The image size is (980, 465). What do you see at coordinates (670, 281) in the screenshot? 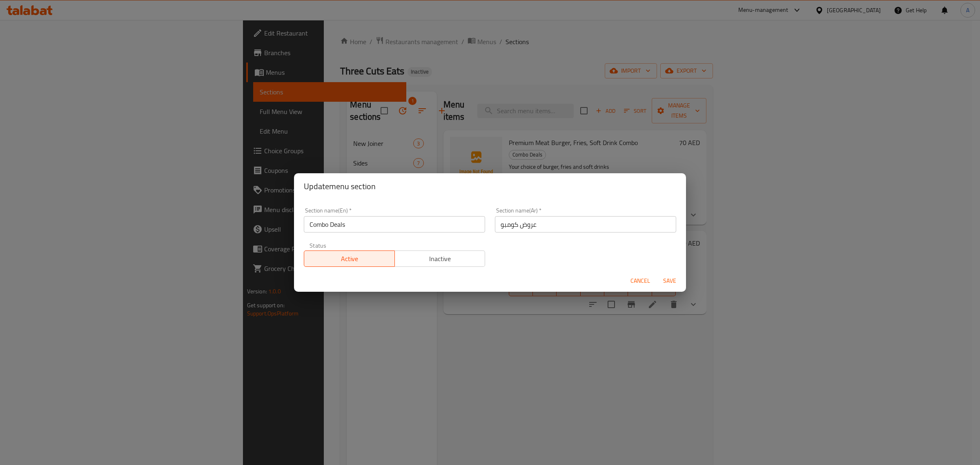
I see `span: Save` at bounding box center [670, 281].